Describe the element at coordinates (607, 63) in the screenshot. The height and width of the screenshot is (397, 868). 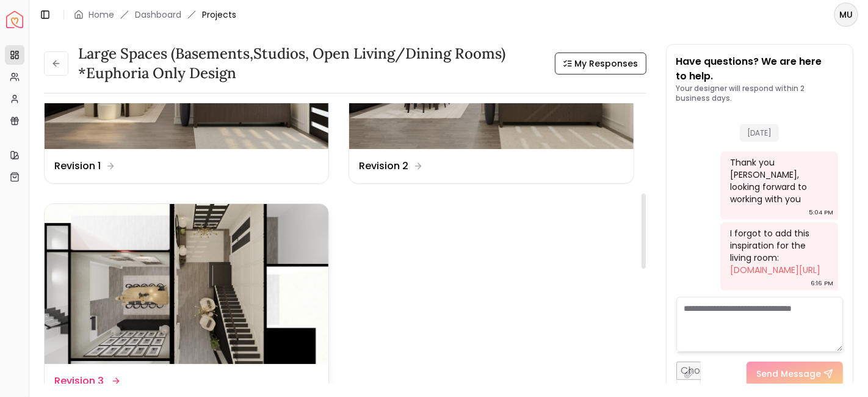
I see `span: My Responses` at that location.